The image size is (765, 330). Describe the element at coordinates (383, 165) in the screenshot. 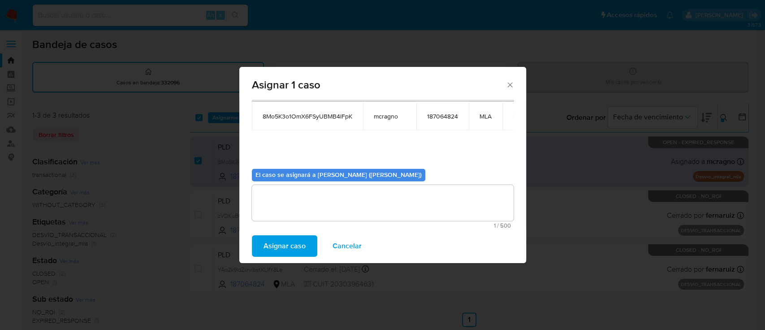

I see `div: assign-modal` at that location.